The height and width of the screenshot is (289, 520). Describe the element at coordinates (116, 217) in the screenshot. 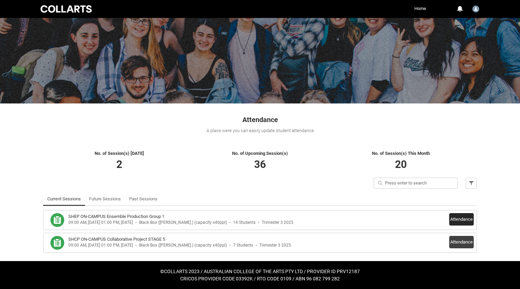

I see `h3: SHEP ON-CAMPUS Ensemble Production Group 1` at that location.